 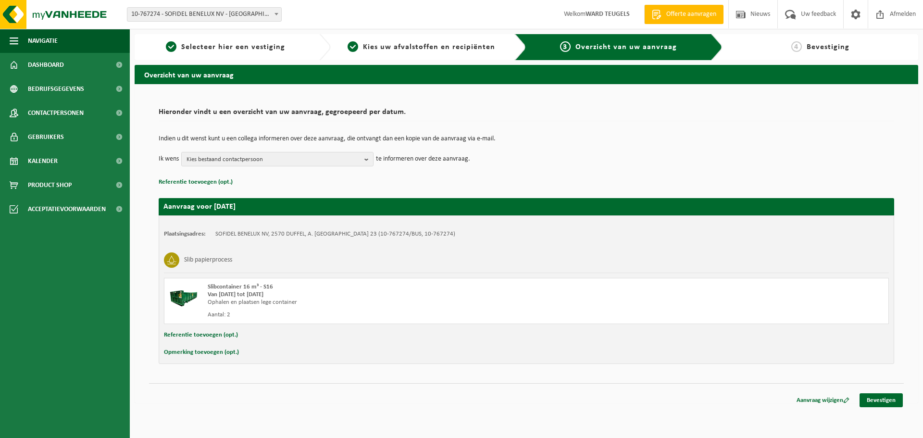 I want to click on p: Ik wens, so click(x=169, y=159).